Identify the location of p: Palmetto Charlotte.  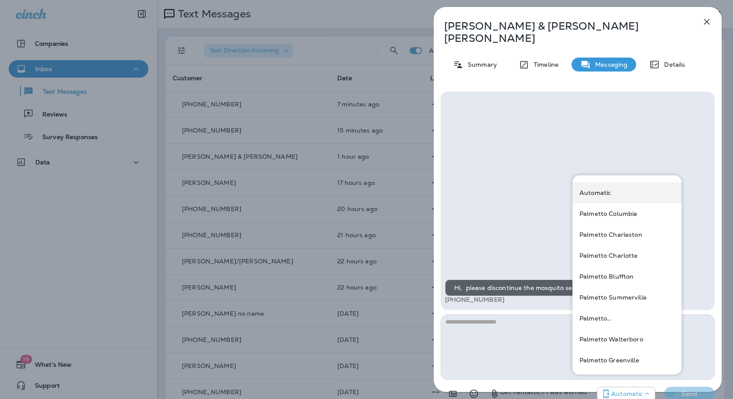
(608, 256).